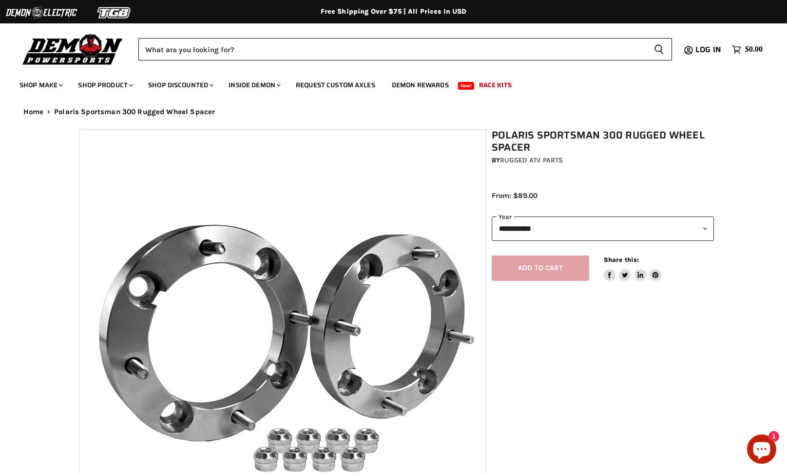 Image resolution: width=787 pixels, height=474 pixels. Describe the element at coordinates (633, 268) in the screenshot. I see `aside: Share this:` at that location.